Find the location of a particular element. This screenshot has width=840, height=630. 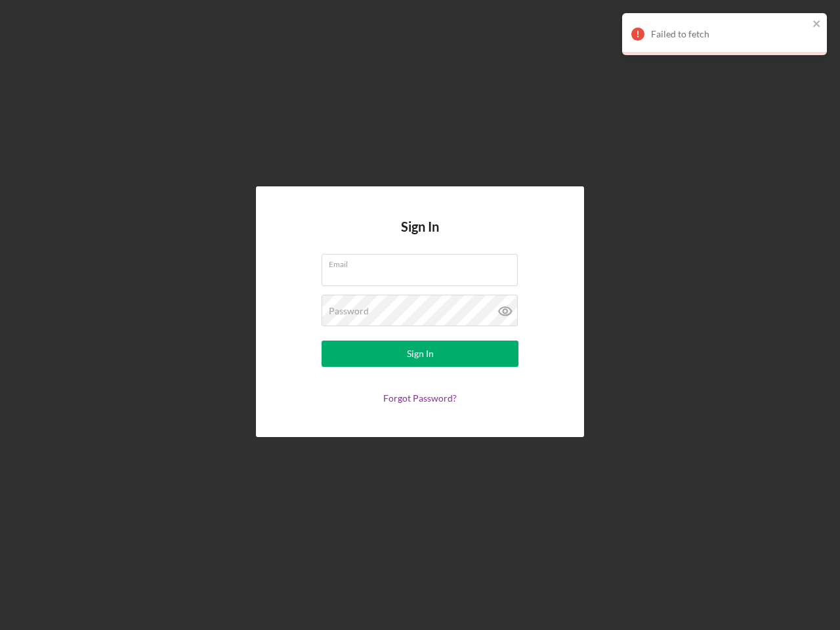

div: Sign In is located at coordinates (420, 354).